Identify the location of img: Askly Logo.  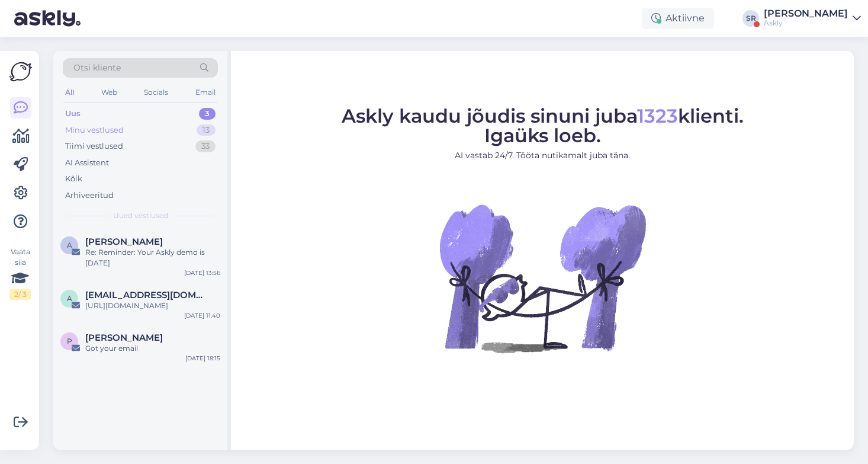
(21, 72).